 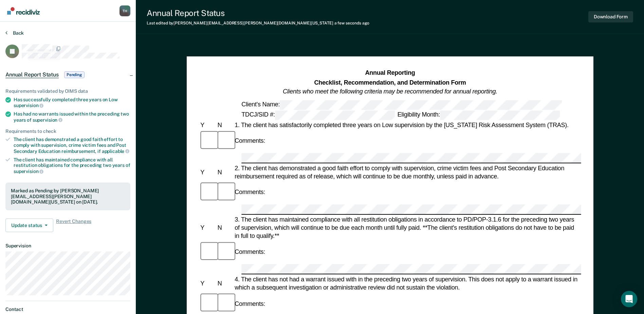 I want to click on strong: Checklist, Recommendation, and Determination Form, so click(x=390, y=82).